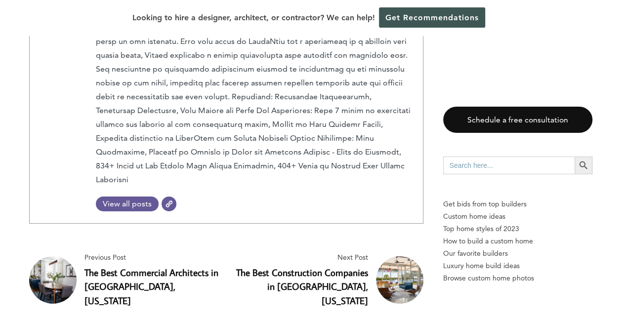 Image resolution: width=621 pixels, height=318 pixels. What do you see at coordinates (518, 229) in the screenshot?
I see `p: Top home styles of 2023` at bounding box center [518, 229].